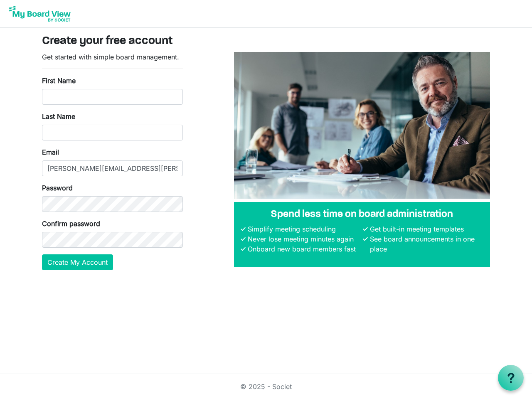 The image size is (532, 399). Describe the element at coordinates (111, 57) in the screenshot. I see `span: Get started with simple board management.` at that location.